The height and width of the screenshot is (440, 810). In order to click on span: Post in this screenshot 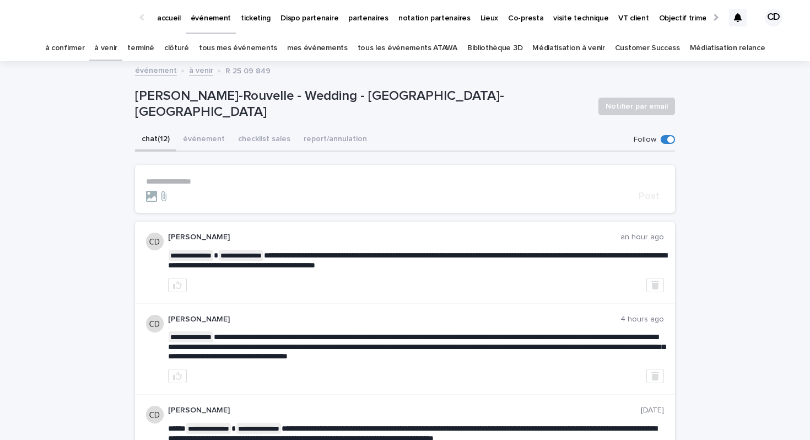, I will do `click(649, 196)`.